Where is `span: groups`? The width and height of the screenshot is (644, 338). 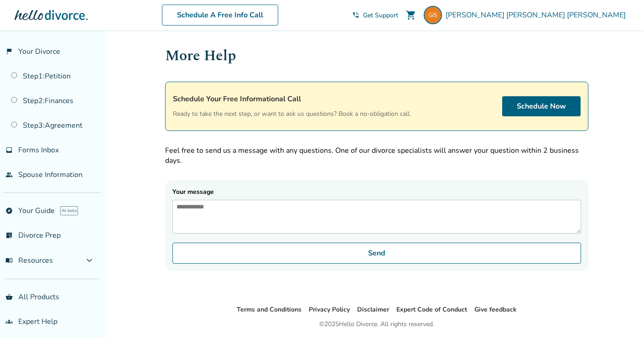
span: groups is located at coordinates (9, 322).